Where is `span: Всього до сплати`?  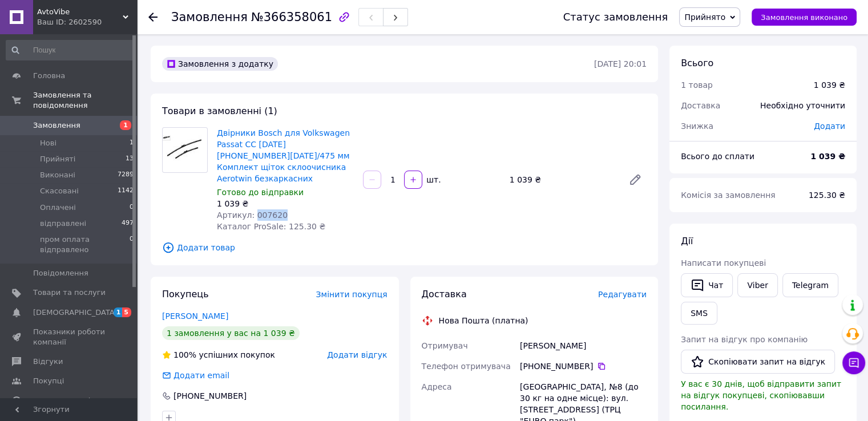 span: Всього до сплати is located at coordinates (717, 156).